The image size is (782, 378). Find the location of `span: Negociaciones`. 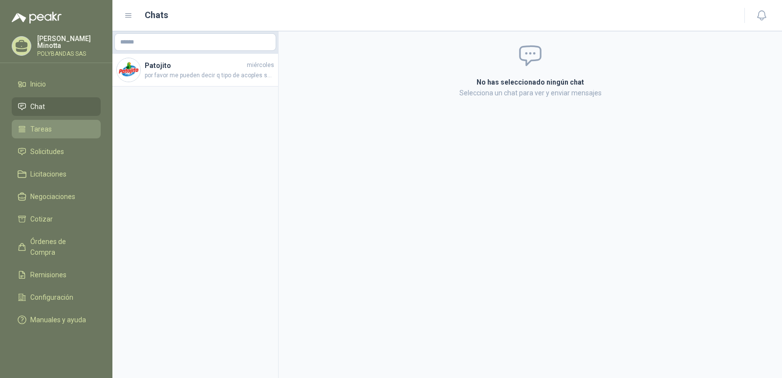

span: Negociaciones is located at coordinates (53, 196).